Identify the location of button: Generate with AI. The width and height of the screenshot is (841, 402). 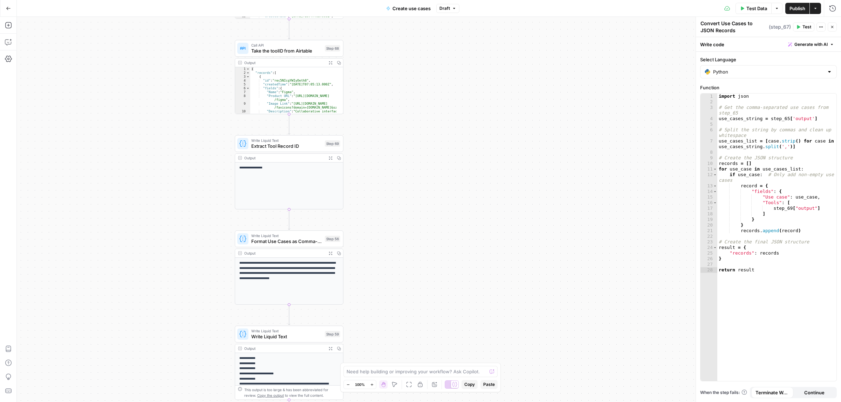
(811, 45).